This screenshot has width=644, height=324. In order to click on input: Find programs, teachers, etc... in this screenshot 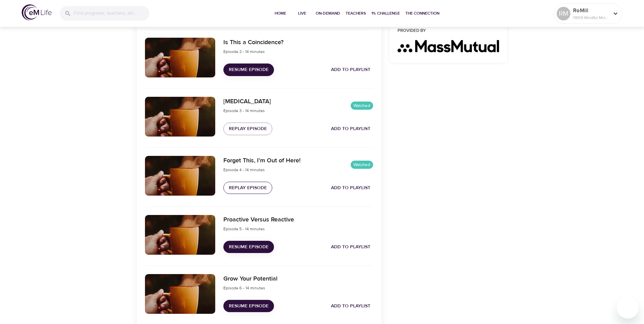, I will do `click(112, 13)`.